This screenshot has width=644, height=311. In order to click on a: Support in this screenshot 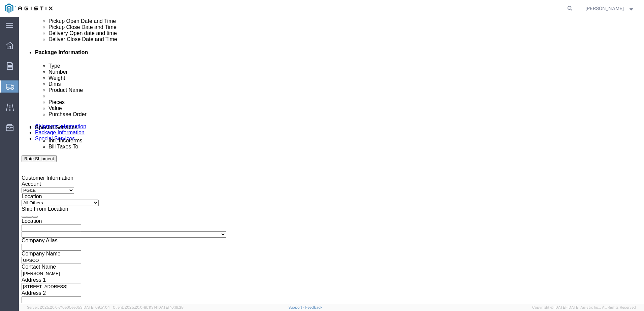, I will do `click(297, 307)`.